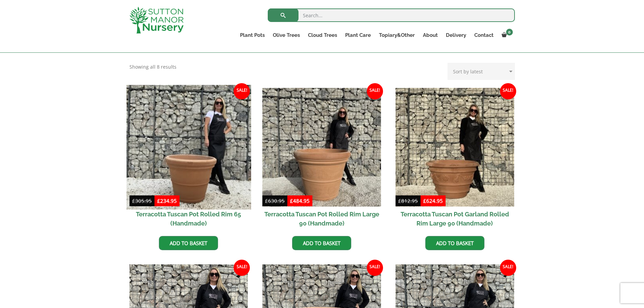 The width and height of the screenshot is (644, 308). Describe the element at coordinates (322, 219) in the screenshot. I see `h2: Terracotta Tuscan Pot Rolled Rim Large 90 (Handmade)` at that location.